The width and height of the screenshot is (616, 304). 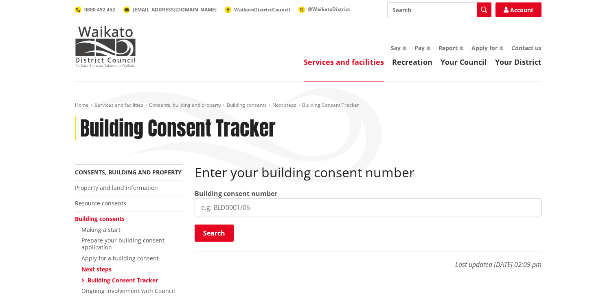 I want to click on a: Pay it, so click(x=423, y=48).